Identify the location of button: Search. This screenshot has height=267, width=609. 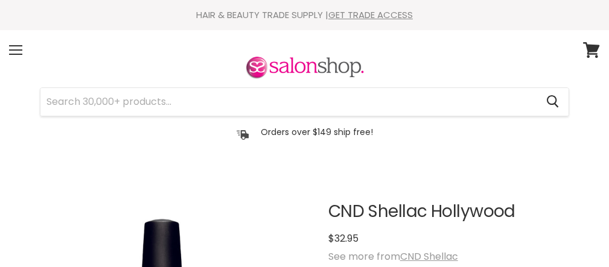
(552, 102).